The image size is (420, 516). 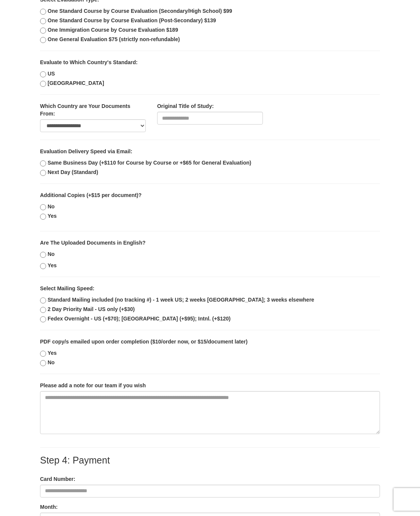 What do you see at coordinates (67, 288) in the screenshot?
I see `b: Select Mailing Speed:` at bounding box center [67, 288].